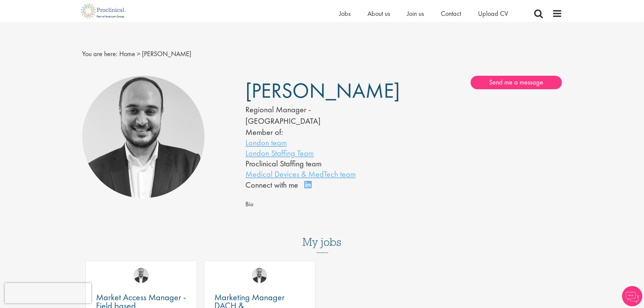 This screenshot has height=308, width=644. What do you see at coordinates (249, 204) in the screenshot?
I see `span: Bio` at bounding box center [249, 204].